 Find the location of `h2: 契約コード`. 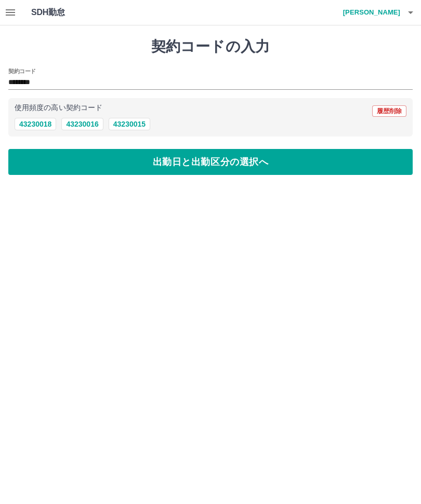

h2: 契約コード is located at coordinates (22, 71).